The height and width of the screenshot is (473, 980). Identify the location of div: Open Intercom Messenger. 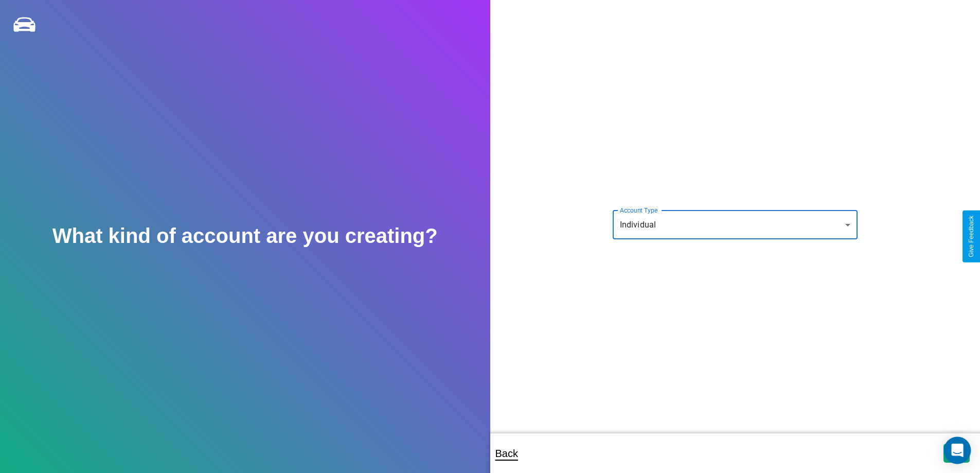
(957, 451).